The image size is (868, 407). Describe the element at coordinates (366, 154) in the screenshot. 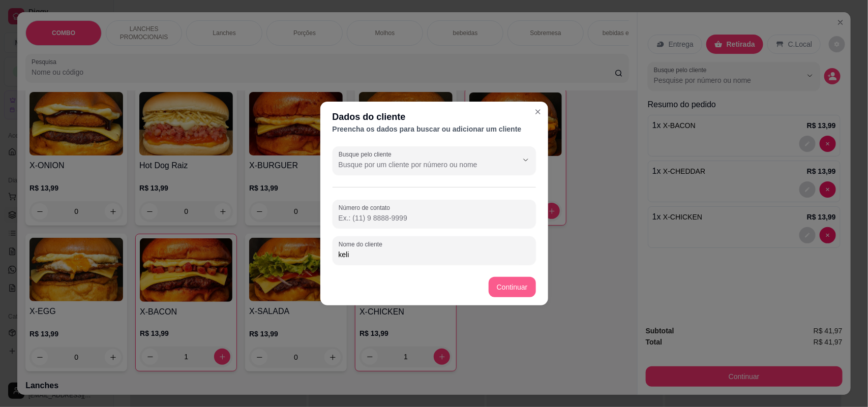

I see `label: Busque pelo cliente` at that location.